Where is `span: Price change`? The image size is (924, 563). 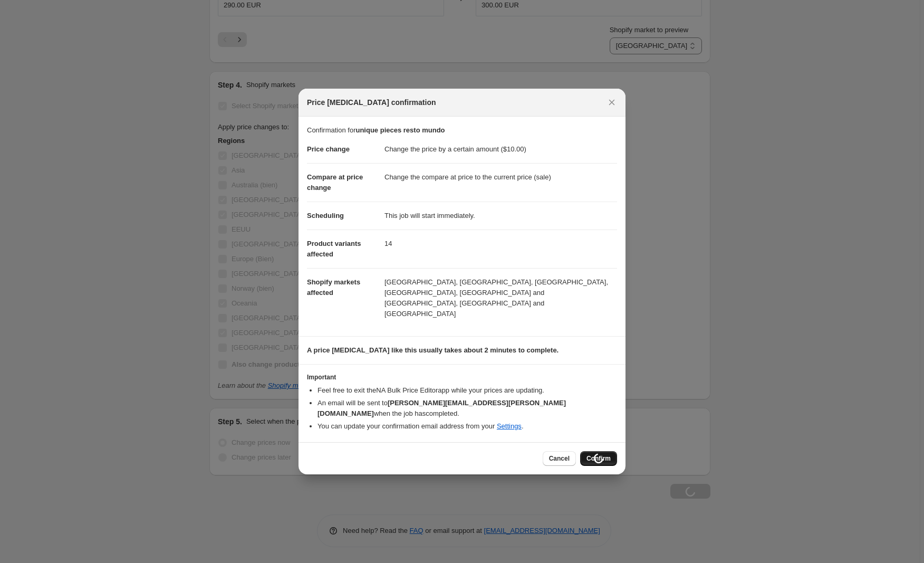
span: Price change is located at coordinates (328, 149).